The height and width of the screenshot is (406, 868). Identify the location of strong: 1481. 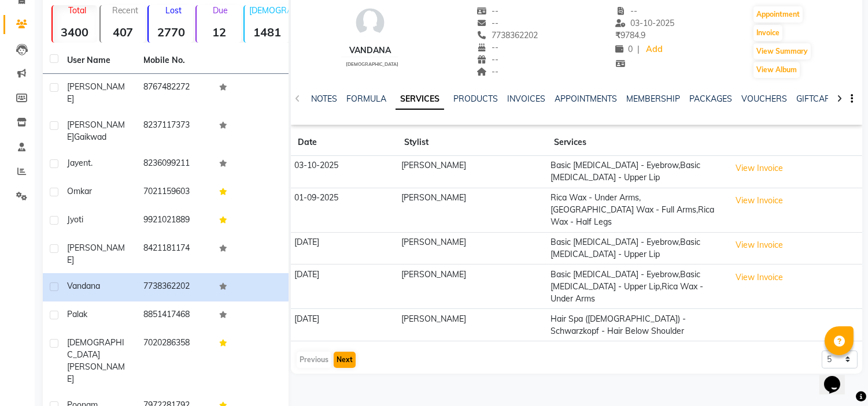
(266, 32).